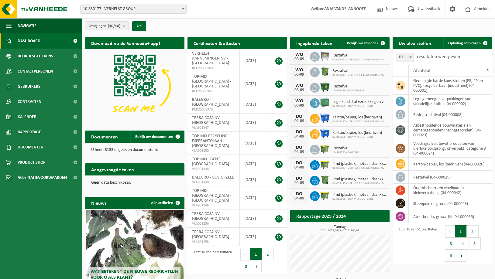  Describe the element at coordinates (341, 229) in the screenshot. I see `h3: Tonnage` at that location.